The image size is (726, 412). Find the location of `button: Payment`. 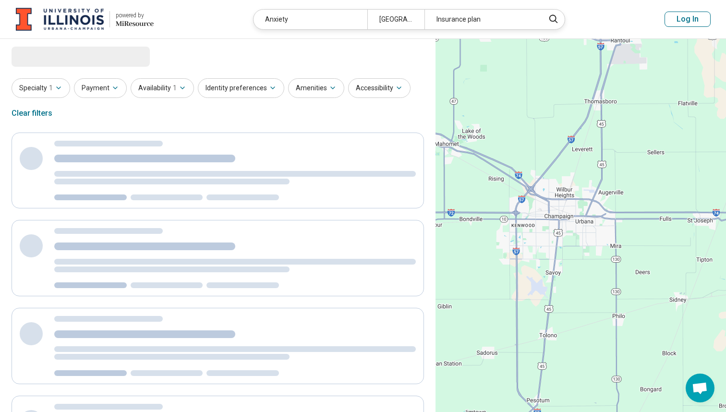

button: Payment is located at coordinates (100, 88).